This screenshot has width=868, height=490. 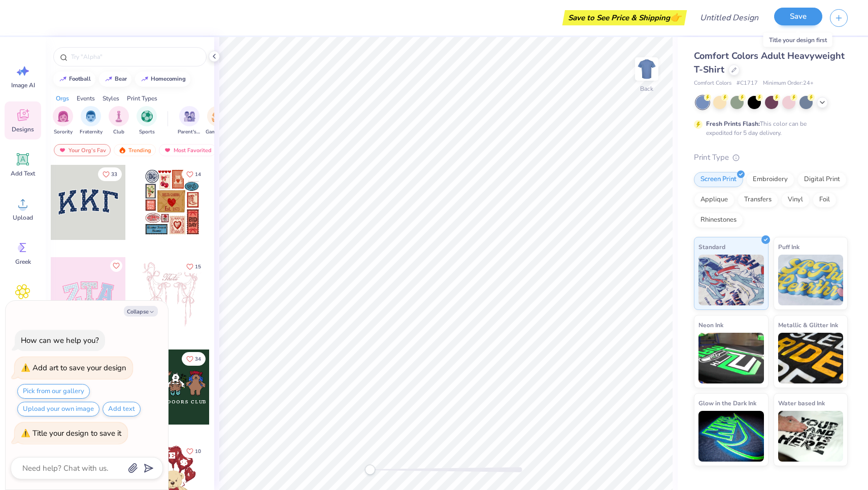 I want to click on span: Add Text, so click(x=23, y=173).